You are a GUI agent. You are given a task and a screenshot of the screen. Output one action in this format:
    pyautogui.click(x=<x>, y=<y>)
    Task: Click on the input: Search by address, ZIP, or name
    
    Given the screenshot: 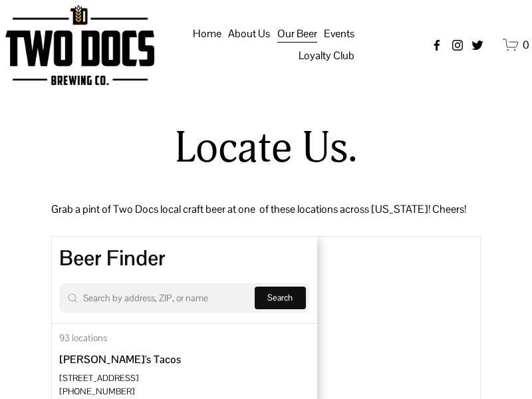 What is the action you would take?
    pyautogui.click(x=163, y=298)
    